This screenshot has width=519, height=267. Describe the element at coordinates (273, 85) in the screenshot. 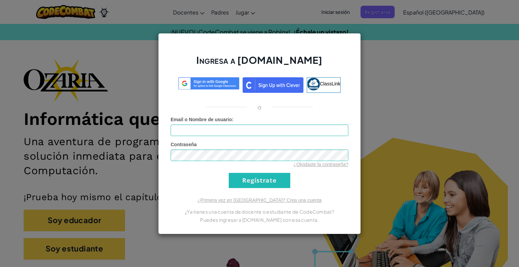

I see `img: clever_sso_button@2x.png` at that location.